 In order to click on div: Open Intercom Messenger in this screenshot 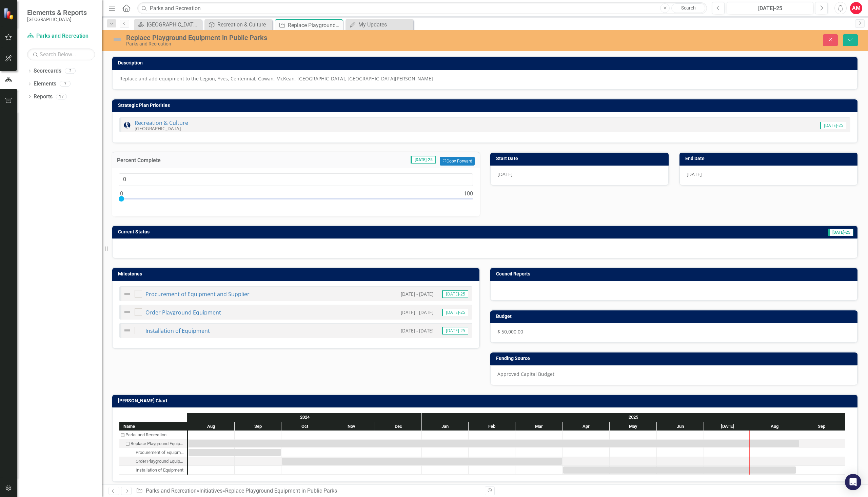, I will do `click(853, 482)`.